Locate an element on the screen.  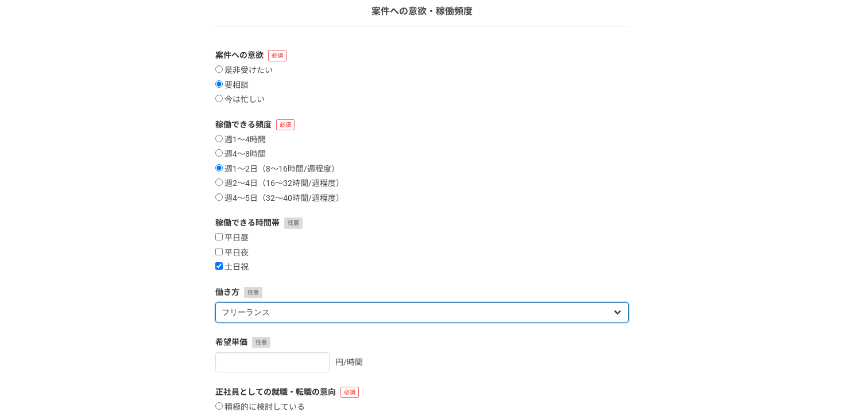
input: 週1〜4時間 is located at coordinates (219, 138).